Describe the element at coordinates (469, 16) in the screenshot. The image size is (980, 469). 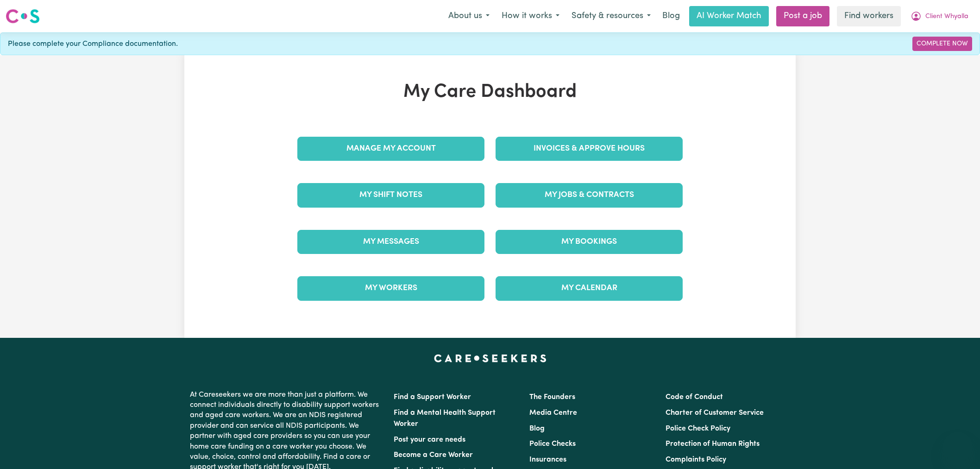
I see `button: About us` at that location.